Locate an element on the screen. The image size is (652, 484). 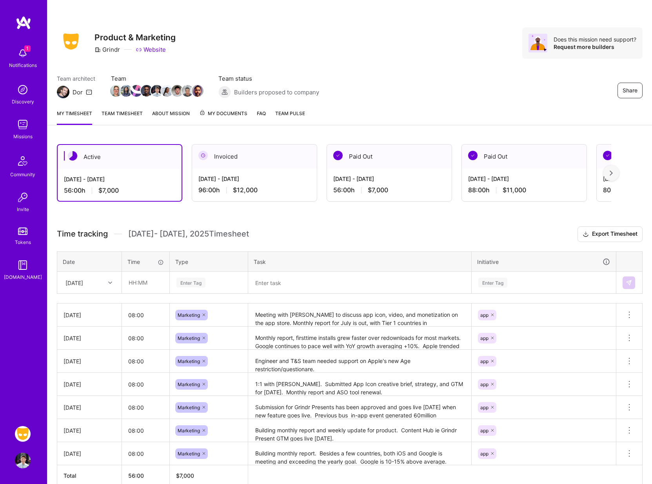
a: Team timesheet is located at coordinates (122, 117).